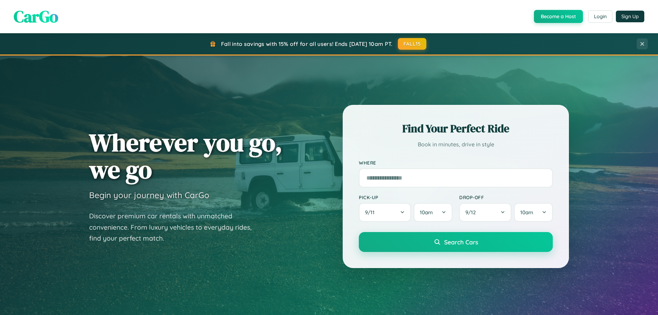  I want to click on span: 9 / 12, so click(472, 212).